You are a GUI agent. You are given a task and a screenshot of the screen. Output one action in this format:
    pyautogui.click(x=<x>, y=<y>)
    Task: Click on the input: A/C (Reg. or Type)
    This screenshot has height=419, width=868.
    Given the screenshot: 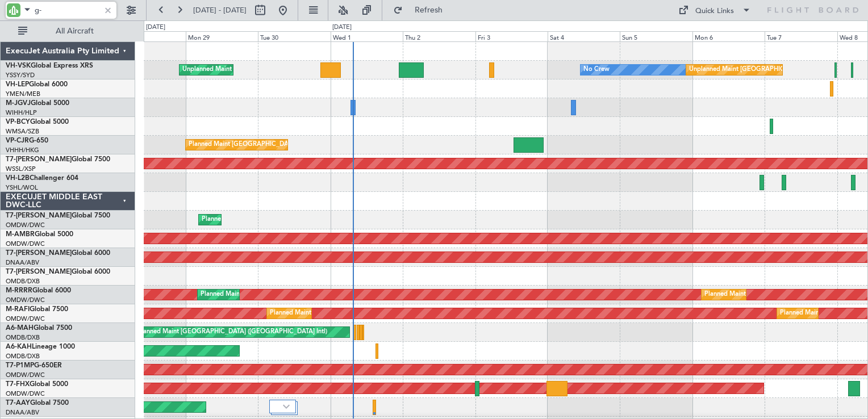 What is the action you would take?
    pyautogui.click(x=67, y=10)
    